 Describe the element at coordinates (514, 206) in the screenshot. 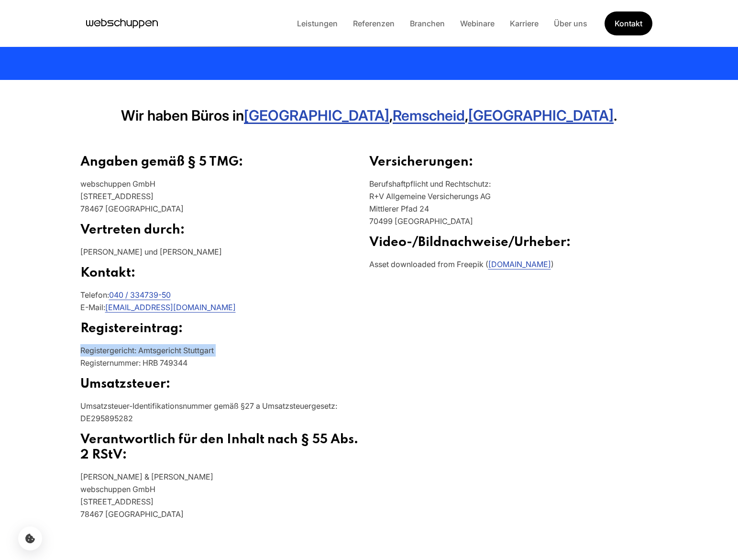

I see `p: Berufshaftpflicht und Rechtschutz: R+V Allgemeine Versicherungs AG Mittlerer Pfad 24 70499 [GEOGR...` at that location.